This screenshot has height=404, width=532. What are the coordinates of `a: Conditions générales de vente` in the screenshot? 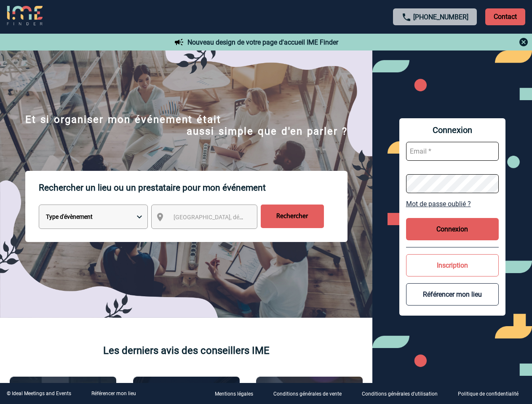 It's located at (311, 393).